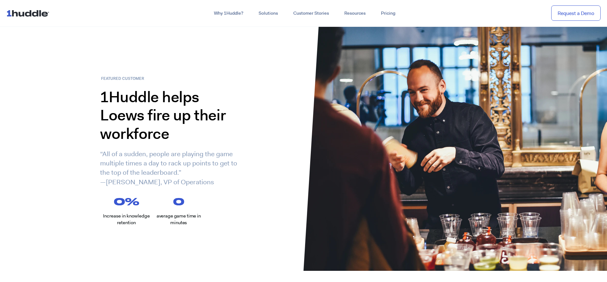 The width and height of the screenshot is (607, 282). What do you see at coordinates (179, 219) in the screenshot?
I see `h2: average game time in minutes` at bounding box center [179, 219].